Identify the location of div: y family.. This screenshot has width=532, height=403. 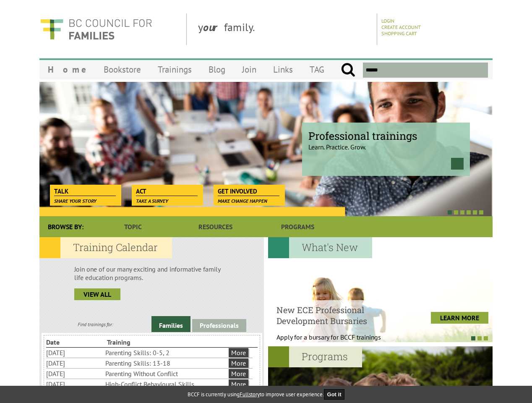
(284, 29).